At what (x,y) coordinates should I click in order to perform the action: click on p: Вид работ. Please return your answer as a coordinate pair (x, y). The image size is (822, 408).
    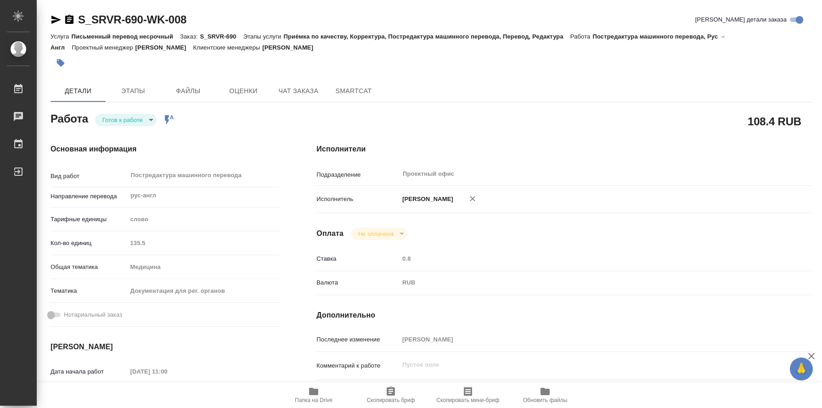
    Looking at the image, I should click on (89, 176).